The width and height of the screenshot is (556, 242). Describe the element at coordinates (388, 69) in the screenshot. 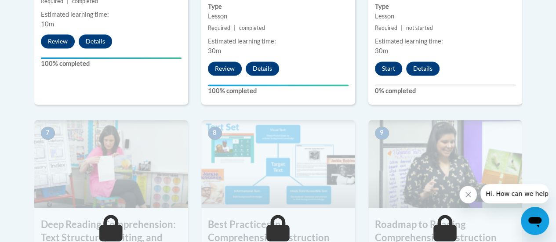

I see `button: Start` at that location.